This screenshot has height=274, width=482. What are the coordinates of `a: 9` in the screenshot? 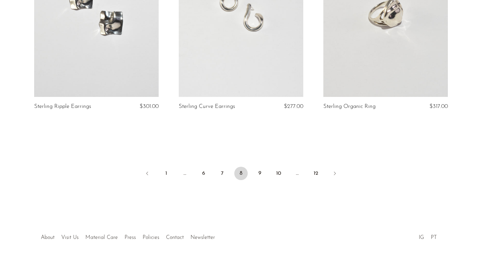 It's located at (260, 174).